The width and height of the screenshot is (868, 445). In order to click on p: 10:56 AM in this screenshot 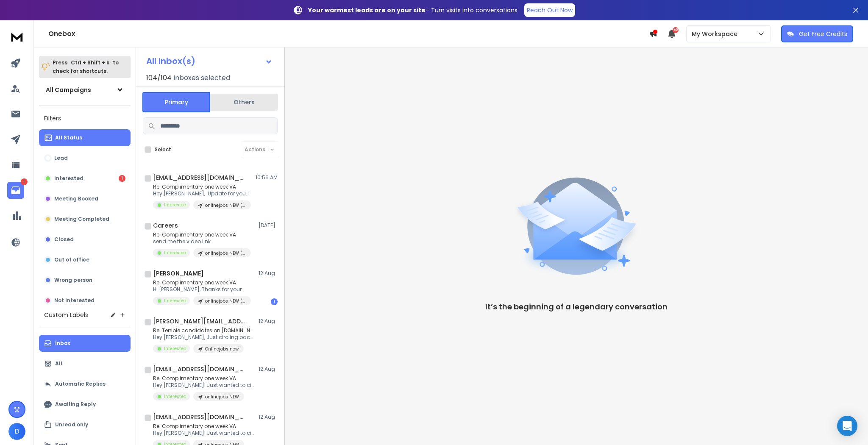, I will do `click(266, 177)`.